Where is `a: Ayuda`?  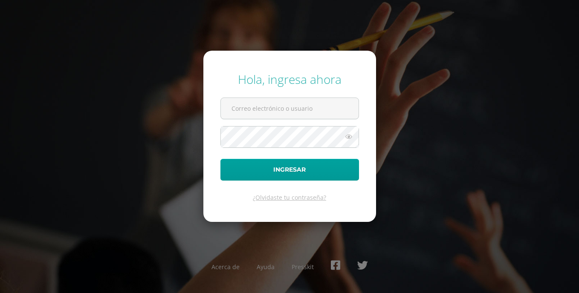
a: Ayuda is located at coordinates (266, 267).